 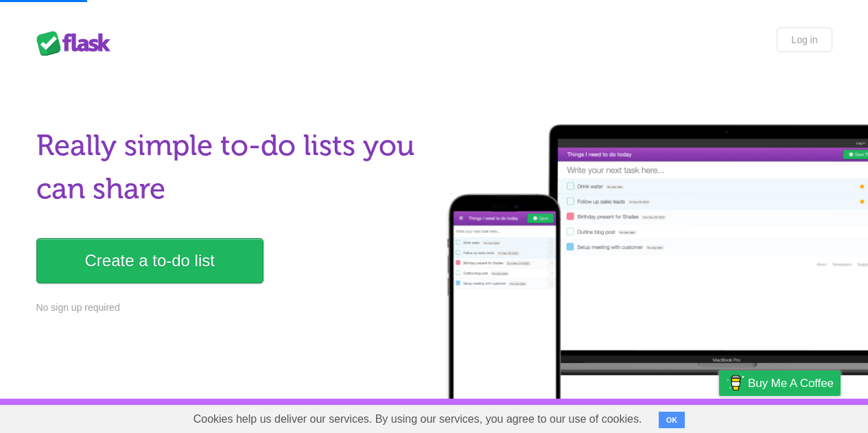 What do you see at coordinates (804, 40) in the screenshot?
I see `a: Log in` at bounding box center [804, 40].